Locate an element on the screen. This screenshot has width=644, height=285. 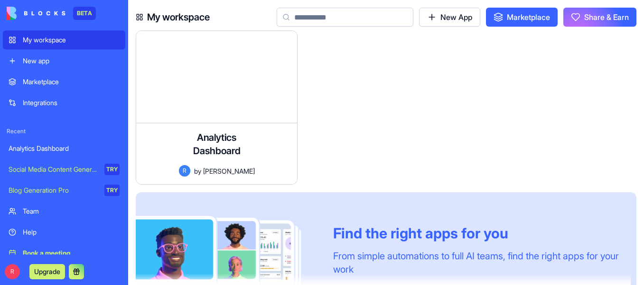
div: Integrations is located at coordinates (71, 103).